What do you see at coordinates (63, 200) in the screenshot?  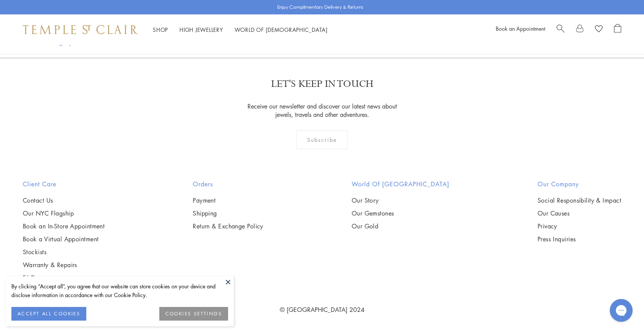 I see `a: Contact Us` at bounding box center [63, 200].